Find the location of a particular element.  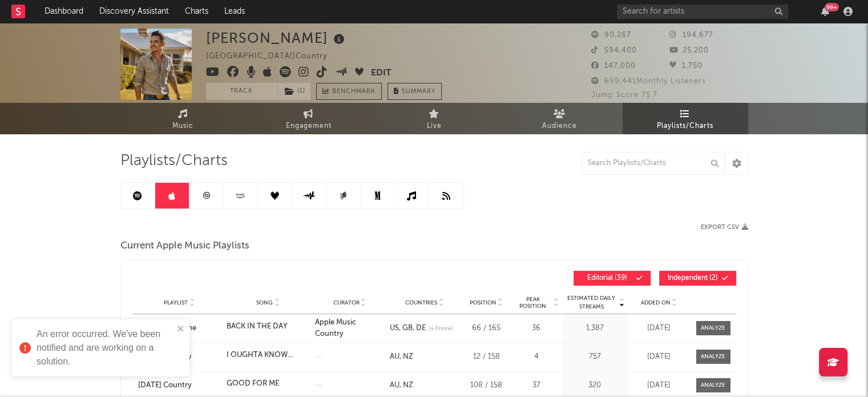

span: Estimated Daily Streams is located at coordinates (591, 302).